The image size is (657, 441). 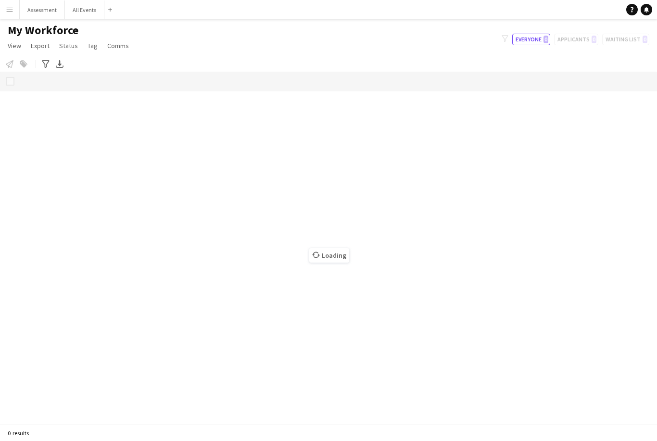 What do you see at coordinates (118, 46) in the screenshot?
I see `span: Comms` at bounding box center [118, 46].